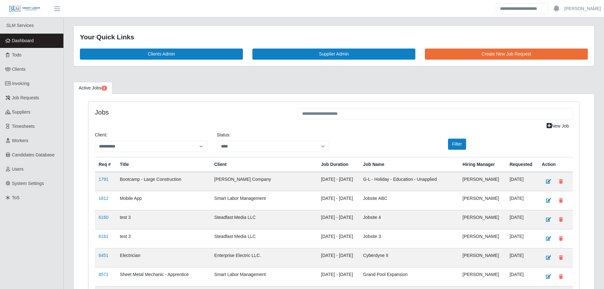  I want to click on input: Search, so click(522, 9).